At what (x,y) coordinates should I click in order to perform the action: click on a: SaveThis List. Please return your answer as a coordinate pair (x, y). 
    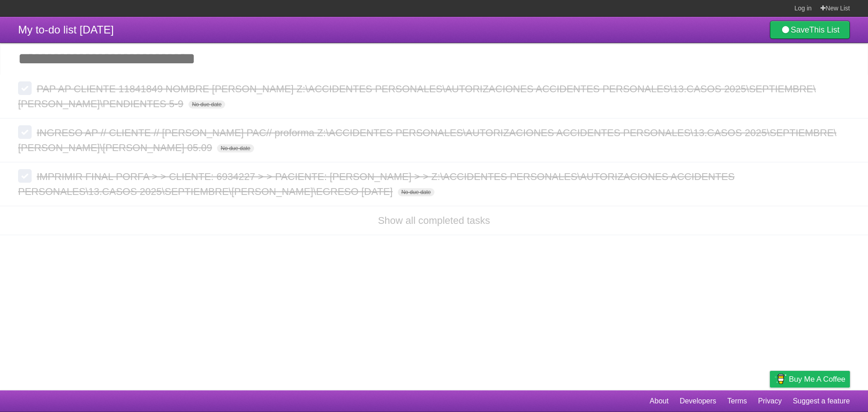
    Looking at the image, I should click on (810, 30).